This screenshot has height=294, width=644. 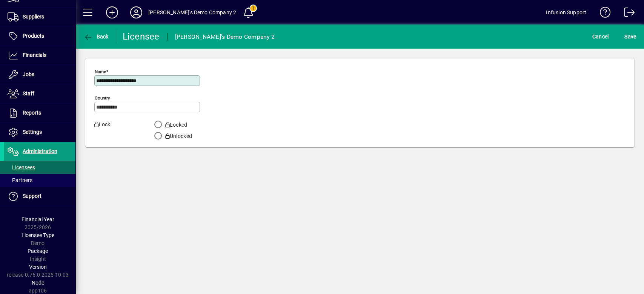 I want to click on button: Back, so click(x=96, y=37).